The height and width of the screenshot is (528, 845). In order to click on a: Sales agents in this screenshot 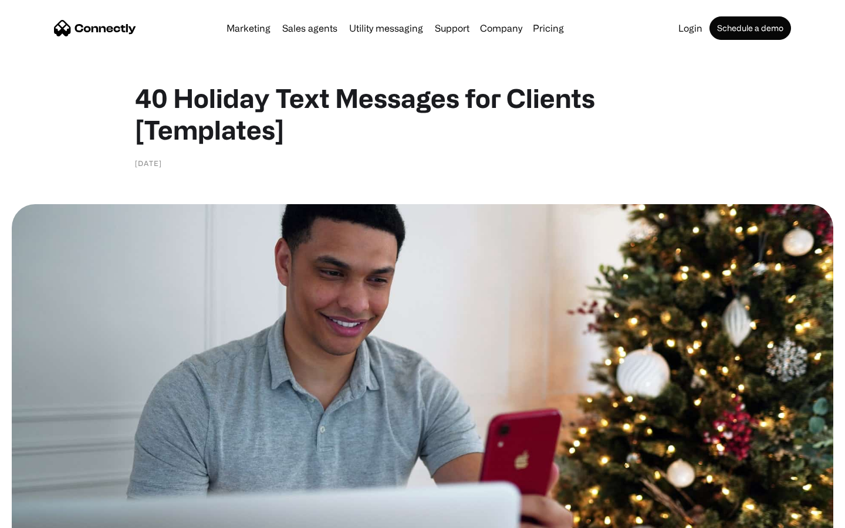, I will do `click(310, 28)`.